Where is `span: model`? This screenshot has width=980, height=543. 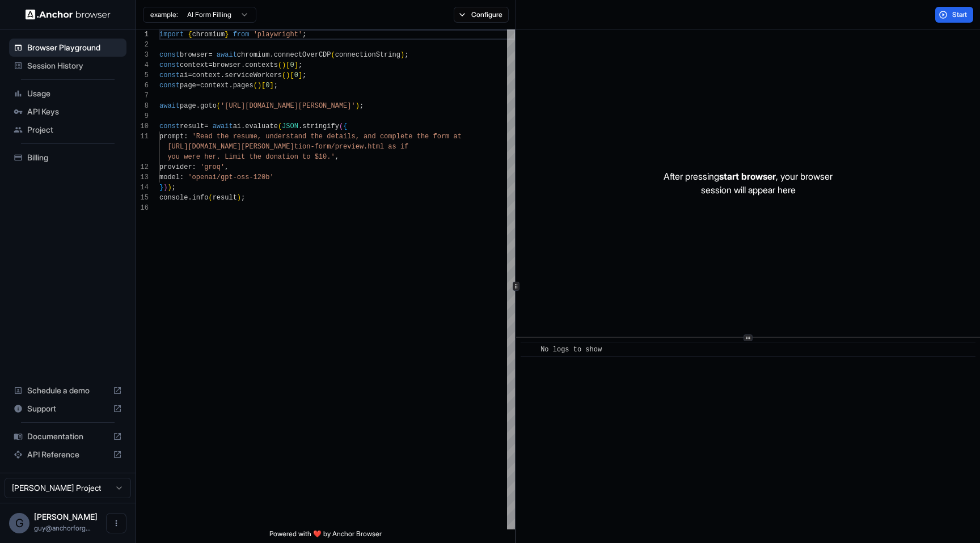 span: model is located at coordinates (169, 177).